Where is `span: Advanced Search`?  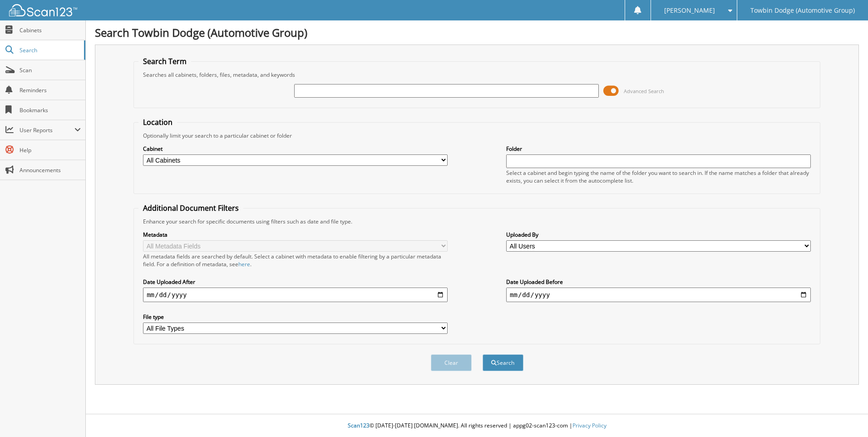
span: Advanced Search is located at coordinates (644, 91).